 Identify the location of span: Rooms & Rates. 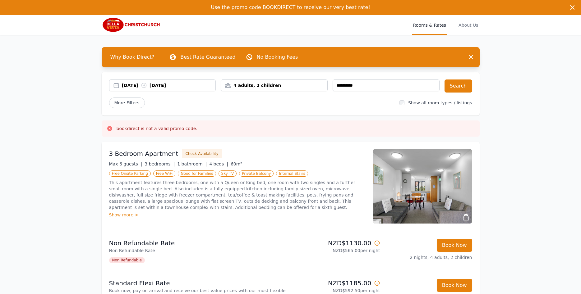
(430, 25).